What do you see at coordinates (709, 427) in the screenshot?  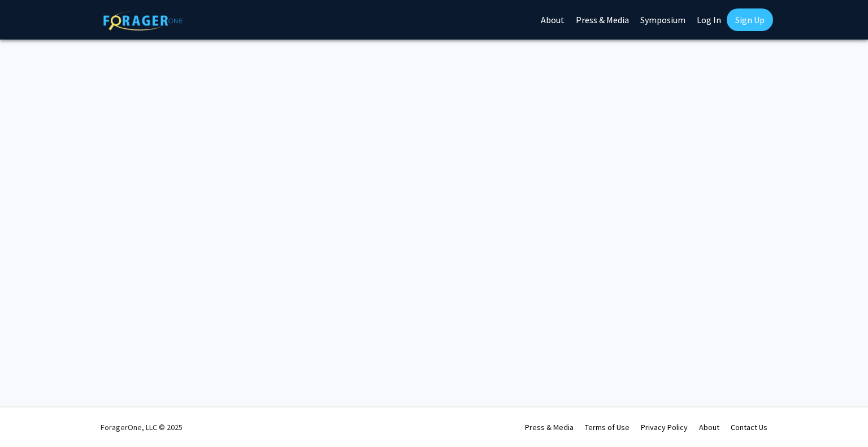 I see `a: About` at bounding box center [709, 427].